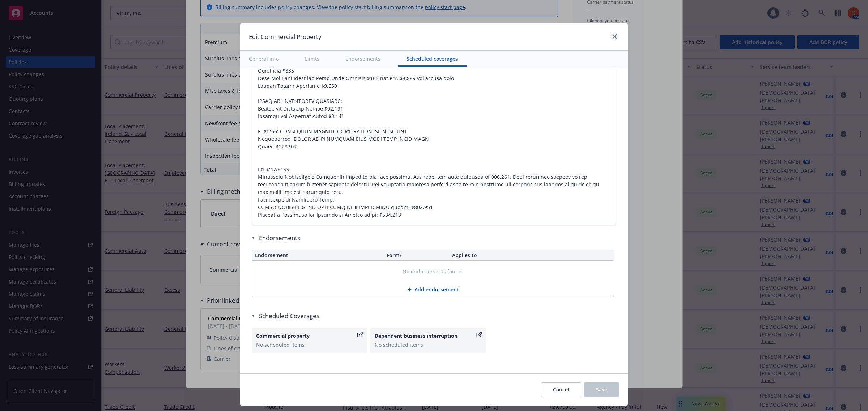 The width and height of the screenshot is (868, 411). I want to click on button: Limits, so click(312, 59).